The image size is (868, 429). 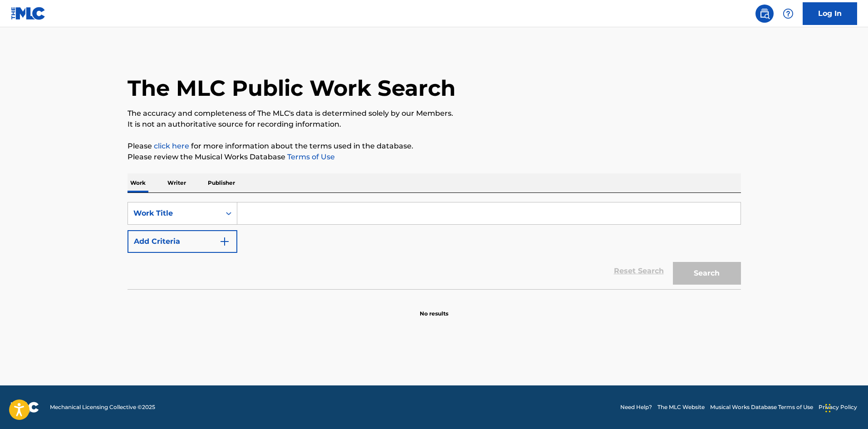 What do you see at coordinates (830, 14) in the screenshot?
I see `a: Log In` at bounding box center [830, 14].